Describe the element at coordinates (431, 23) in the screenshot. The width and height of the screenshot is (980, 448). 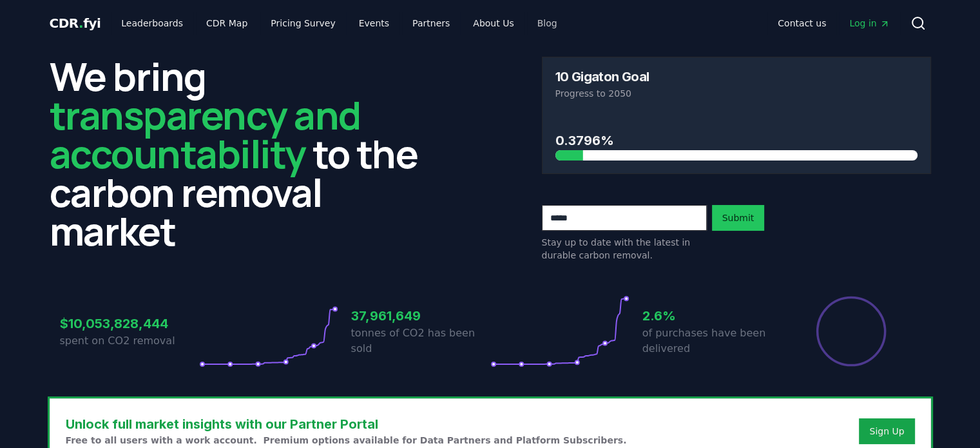
I see `a: Partners` at that location.